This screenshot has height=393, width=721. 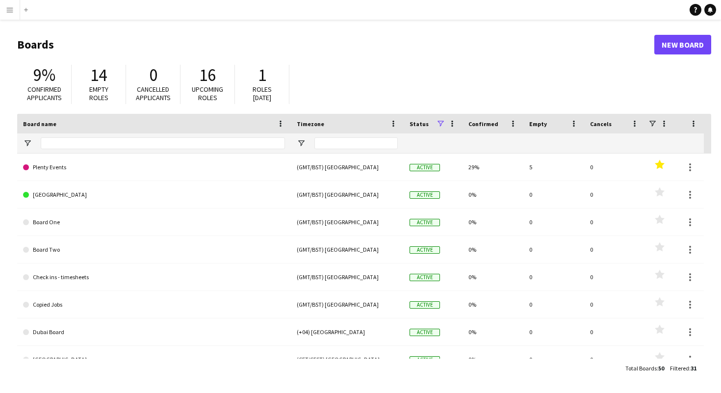 What do you see at coordinates (99, 75) in the screenshot?
I see `span: 14` at bounding box center [99, 75].